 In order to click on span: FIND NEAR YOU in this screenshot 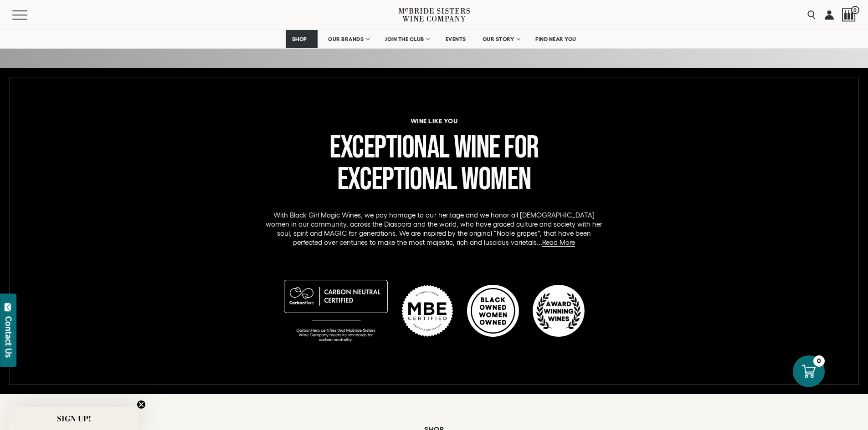, I will do `click(556, 39)`.